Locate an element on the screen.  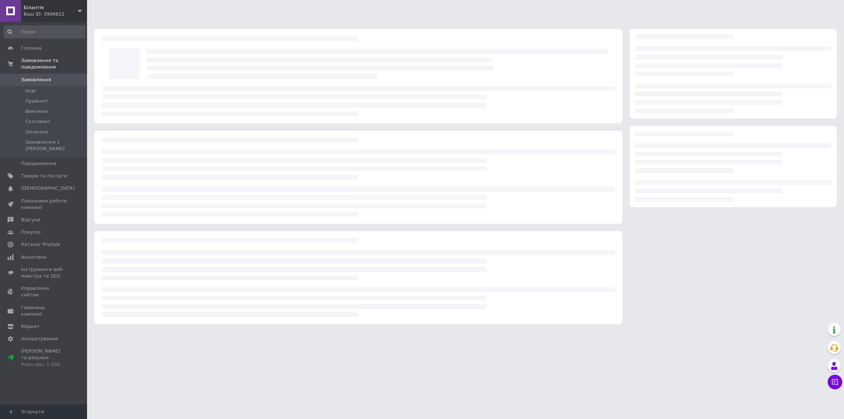
span: Головна is located at coordinates (31, 48).